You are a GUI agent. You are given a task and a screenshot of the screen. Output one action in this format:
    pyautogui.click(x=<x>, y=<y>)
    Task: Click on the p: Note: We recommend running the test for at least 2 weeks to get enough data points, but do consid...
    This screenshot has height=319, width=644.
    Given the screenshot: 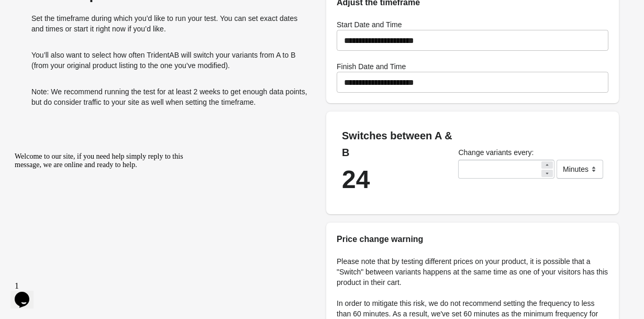 What is the action you would take?
    pyautogui.click(x=171, y=97)
    